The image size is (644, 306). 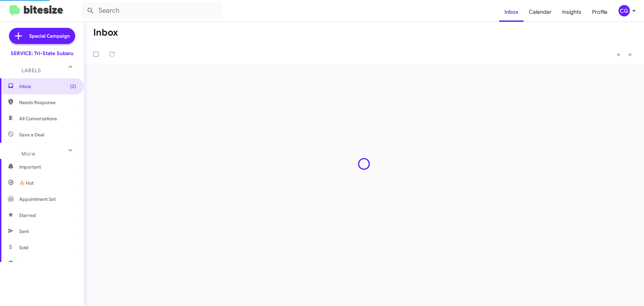 I want to click on a: Special Campaign, so click(x=42, y=36).